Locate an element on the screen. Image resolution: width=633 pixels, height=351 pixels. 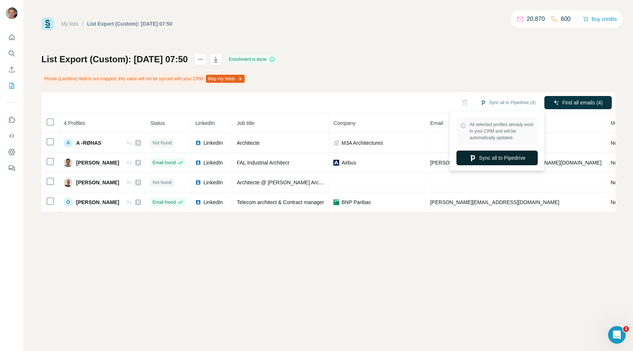
span: 1 is located at coordinates (626, 329).